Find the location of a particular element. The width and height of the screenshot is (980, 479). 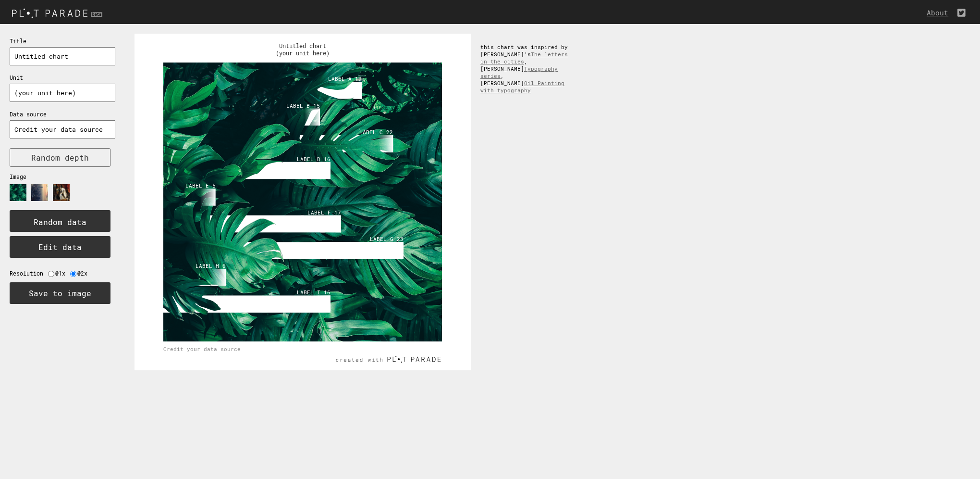

text: Label A 19 is located at coordinates (345, 78).